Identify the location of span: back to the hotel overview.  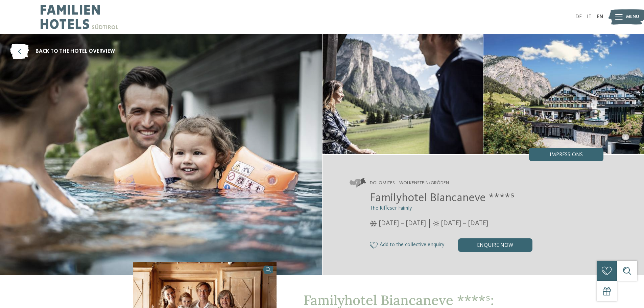
(75, 52).